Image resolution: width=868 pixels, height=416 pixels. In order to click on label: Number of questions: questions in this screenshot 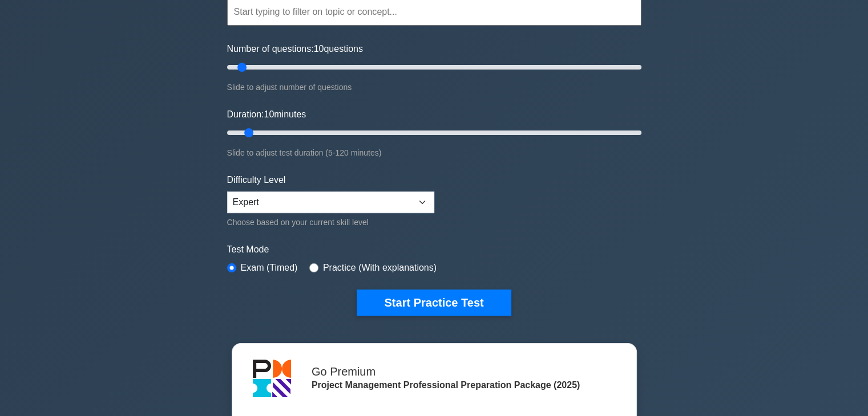, I will do `click(295, 49)`.